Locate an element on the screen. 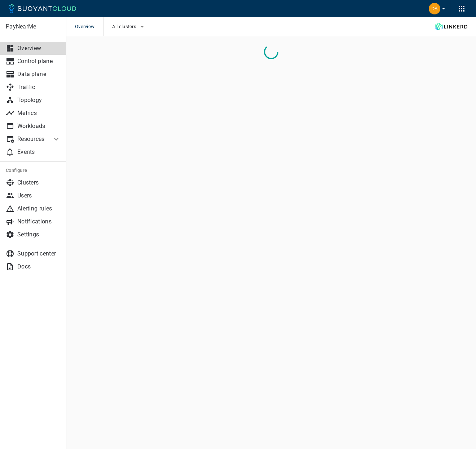 The width and height of the screenshot is (476, 449). p: Topology is located at coordinates (39, 100).